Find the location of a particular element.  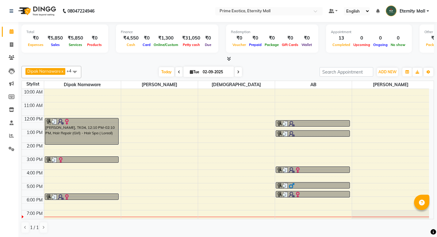

span: Prepaid is located at coordinates (255, 45).